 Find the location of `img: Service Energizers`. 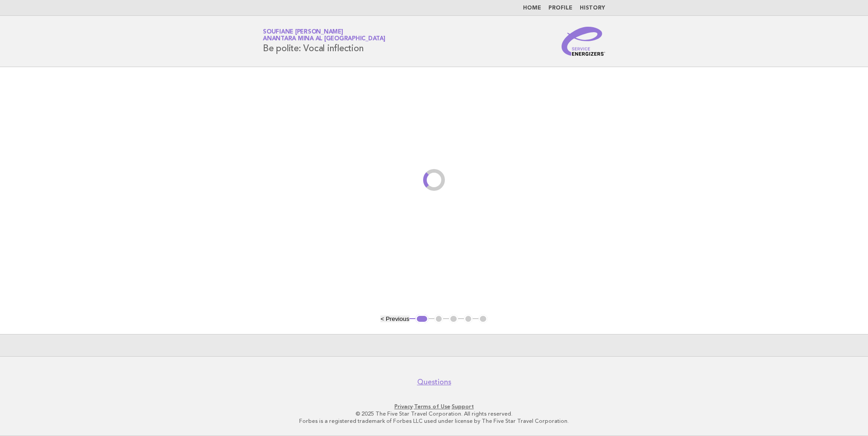

img: Service Energizers is located at coordinates (584, 41).